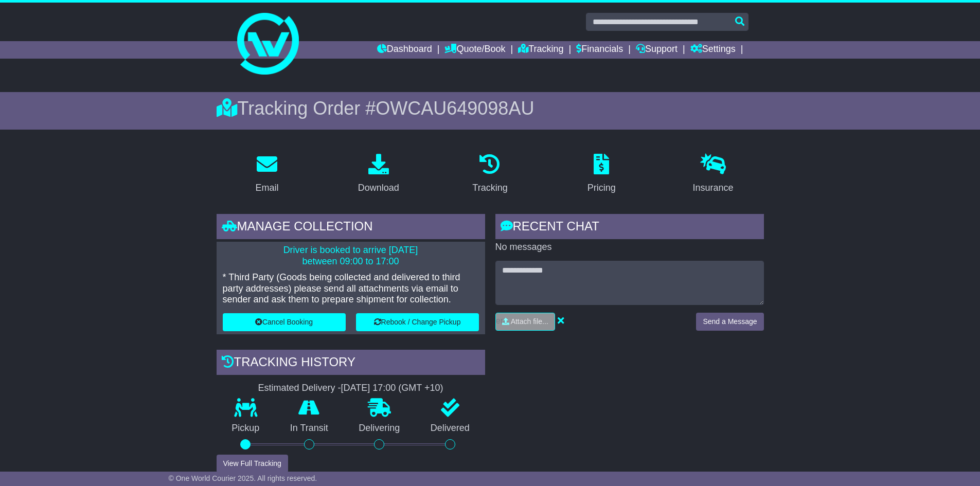  I want to click on button: Send a Message, so click(729, 322).